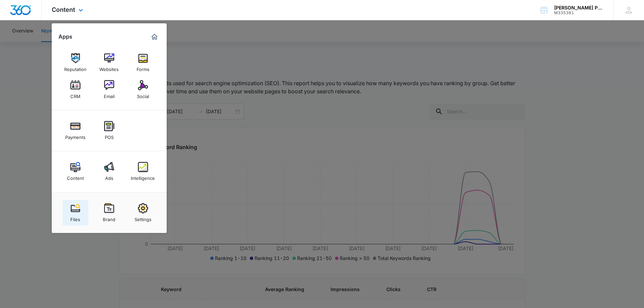 The width and height of the screenshot is (644, 308). I want to click on a: POS, so click(109, 130).